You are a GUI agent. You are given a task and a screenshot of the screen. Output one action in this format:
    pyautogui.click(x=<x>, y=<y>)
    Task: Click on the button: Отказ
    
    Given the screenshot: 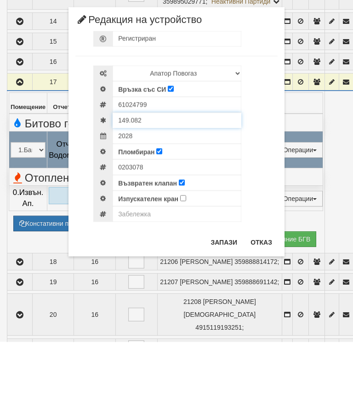 What is the action you would take?
    pyautogui.click(x=261, y=318)
    